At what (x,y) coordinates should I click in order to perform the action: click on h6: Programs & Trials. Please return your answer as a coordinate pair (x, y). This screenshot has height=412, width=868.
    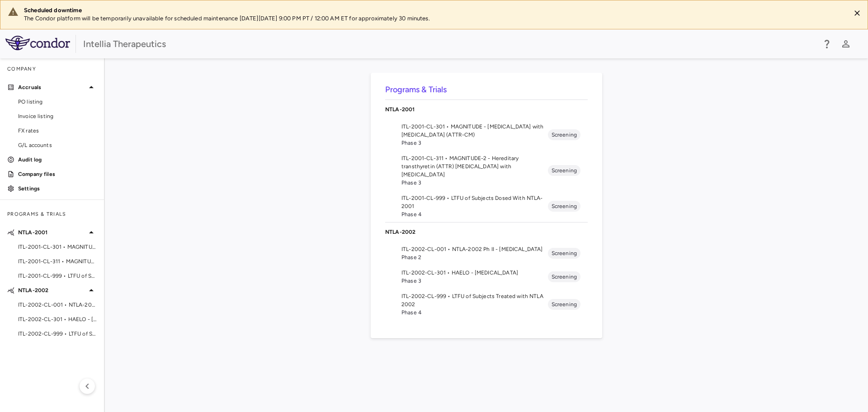
    Looking at the image, I should click on (486, 89).